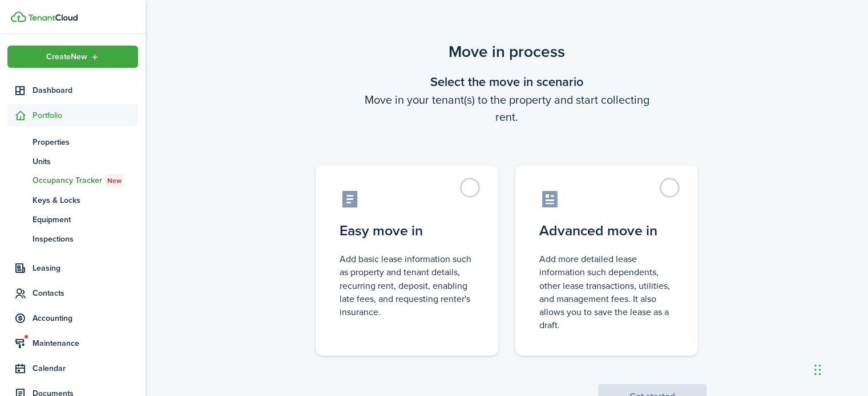 The height and width of the screenshot is (396, 868). I want to click on a: Keys & Locks, so click(73, 200).